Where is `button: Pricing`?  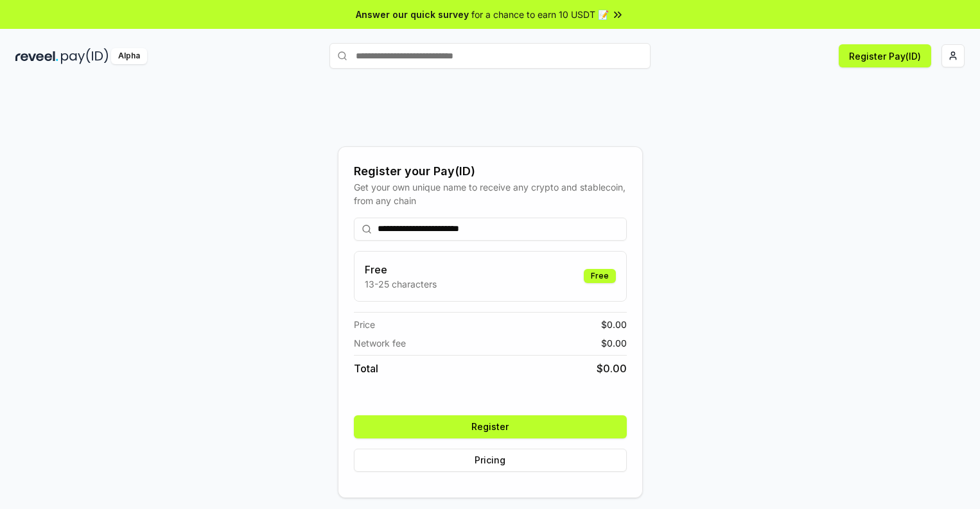
button: Pricing is located at coordinates (490, 461).